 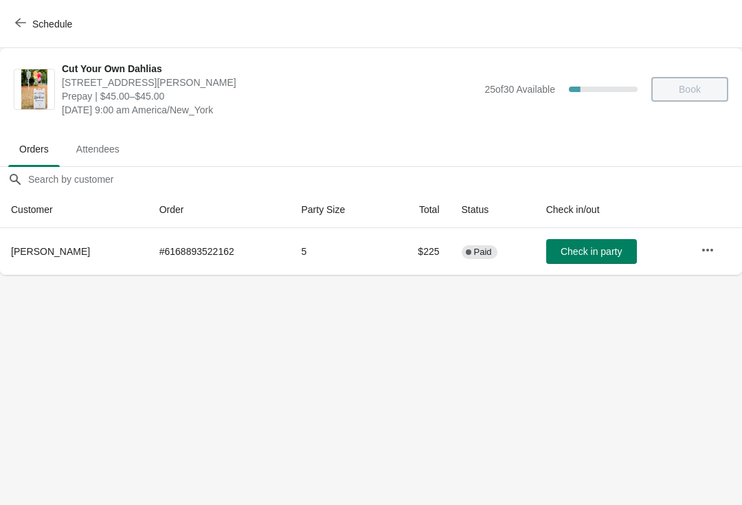 What do you see at coordinates (592, 252) in the screenshot?
I see `button: Check in party` at bounding box center [592, 252].